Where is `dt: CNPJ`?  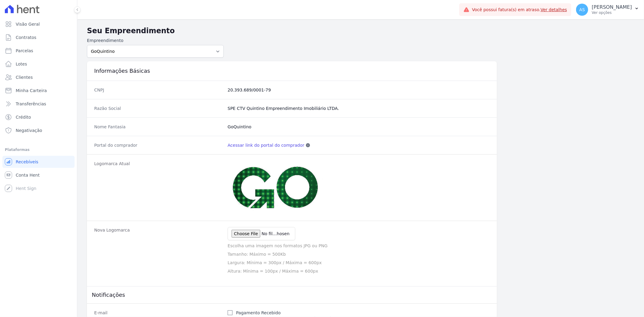
dt: CNPJ is located at coordinates (158, 90).